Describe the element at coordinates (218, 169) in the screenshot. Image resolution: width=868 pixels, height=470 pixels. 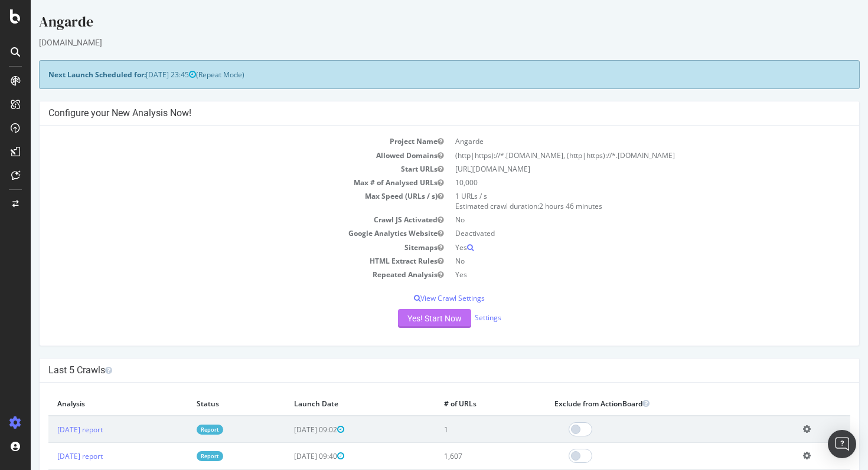
I see `td: Start URLs` at that location.